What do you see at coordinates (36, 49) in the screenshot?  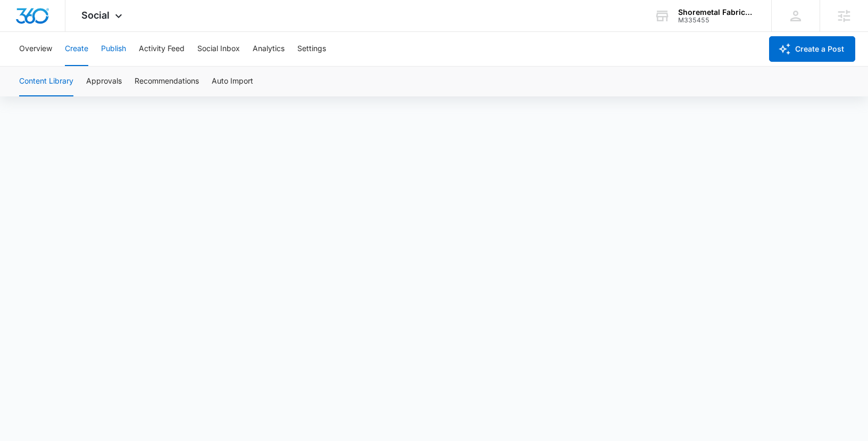 I see `button: Overview` at bounding box center [36, 49].